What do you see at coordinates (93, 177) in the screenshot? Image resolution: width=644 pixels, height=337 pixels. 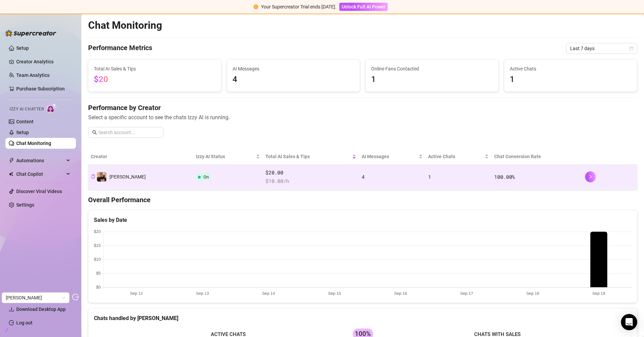 I see `button: Copy Creator ID` at bounding box center [93, 177].